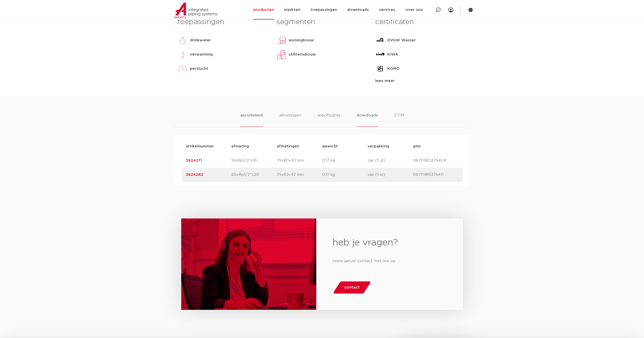  I want to click on p: neem gerust contact met ons op, so click(389, 261).